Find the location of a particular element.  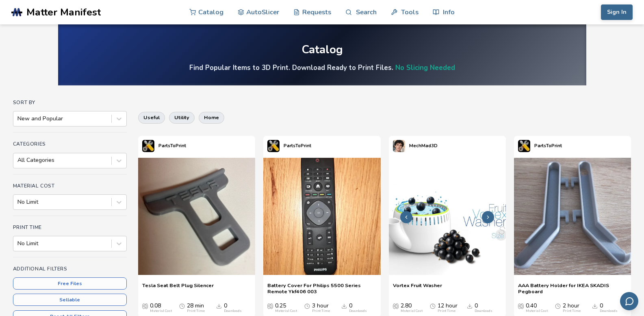

button: Sellable is located at coordinates (70, 300).